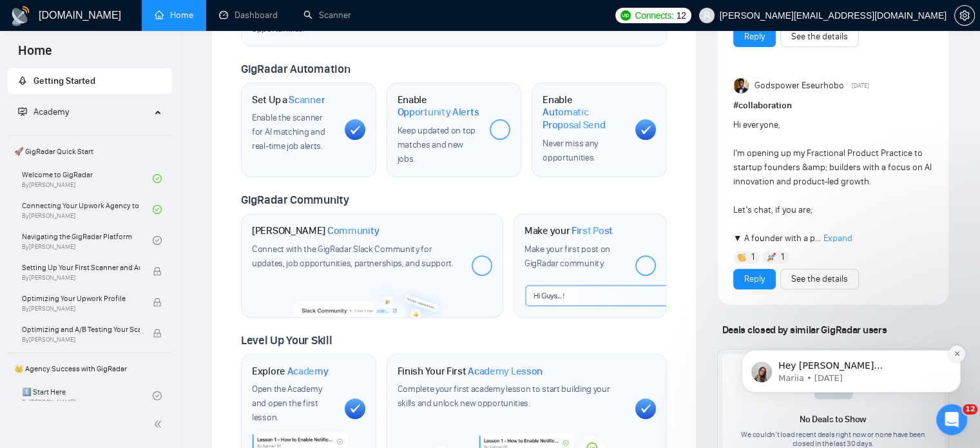 The height and width of the screenshot is (448, 980). I want to click on span: Keep updated on top matches and new jobs., so click(436, 144).